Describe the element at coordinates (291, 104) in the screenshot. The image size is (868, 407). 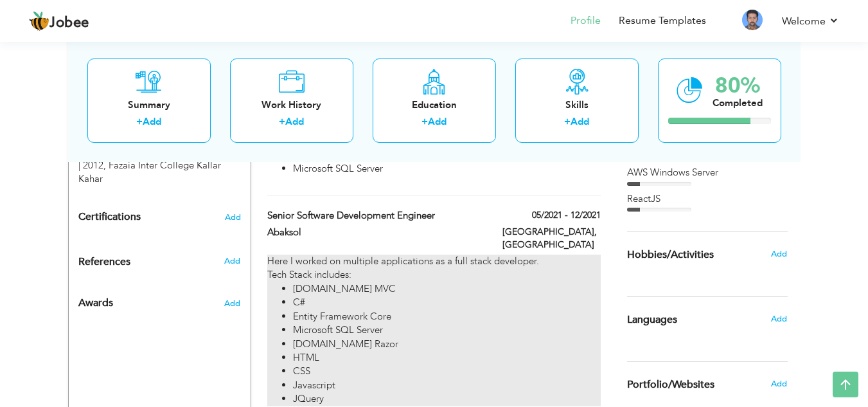
I see `div: Work History` at that location.